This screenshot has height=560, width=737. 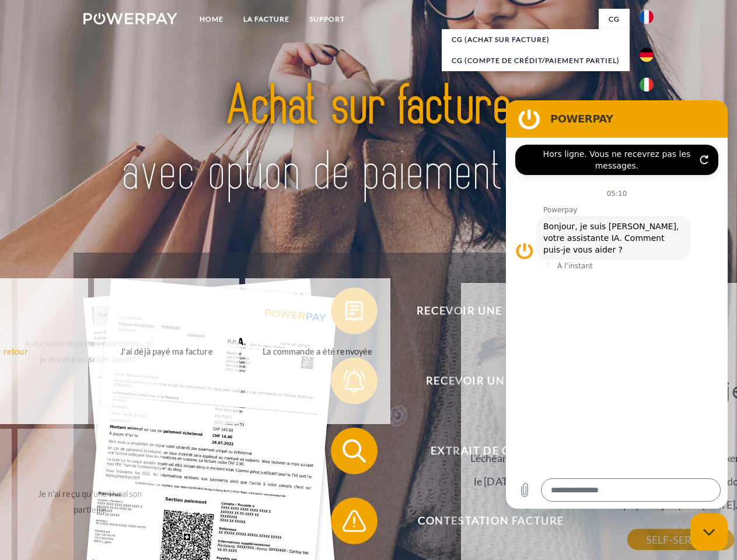 I want to click on a: CG, so click(x=614, y=19).